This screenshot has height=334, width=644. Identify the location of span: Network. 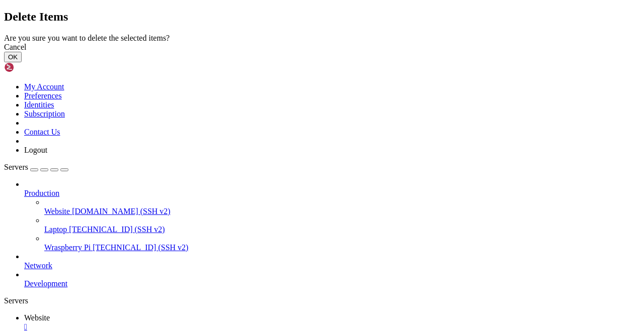
(38, 266).